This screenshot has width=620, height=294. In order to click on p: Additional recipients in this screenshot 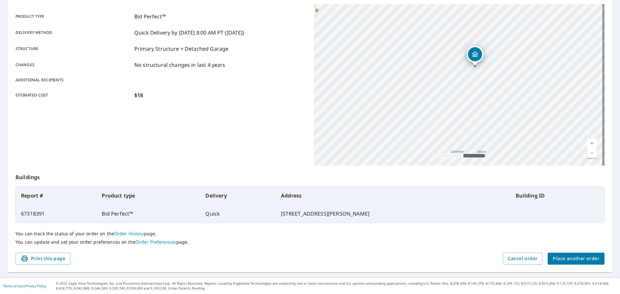, I will do `click(74, 80)`.